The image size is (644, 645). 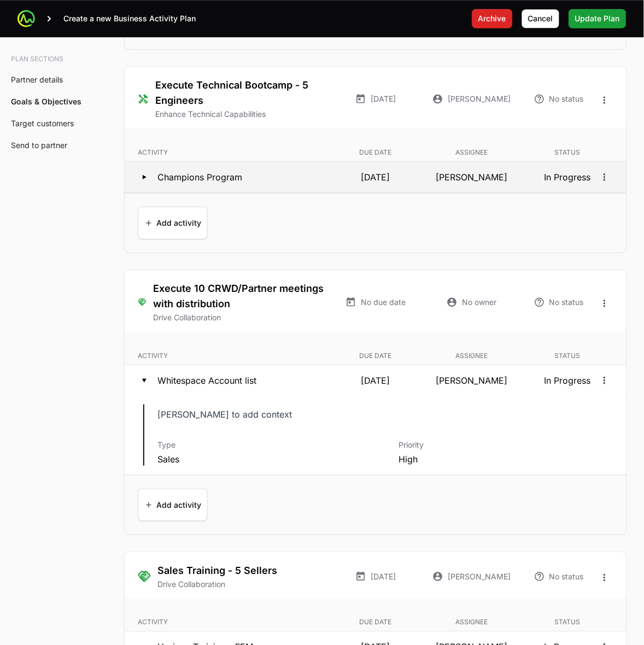 What do you see at coordinates (48, 59) in the screenshot?
I see `h3: Plan sections` at bounding box center [48, 59].